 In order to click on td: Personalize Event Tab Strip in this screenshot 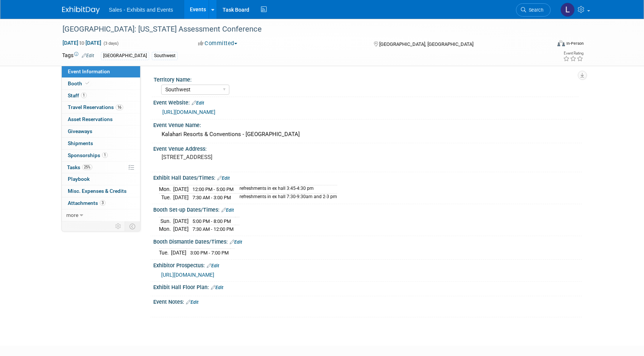, I will do `click(118, 226)`.